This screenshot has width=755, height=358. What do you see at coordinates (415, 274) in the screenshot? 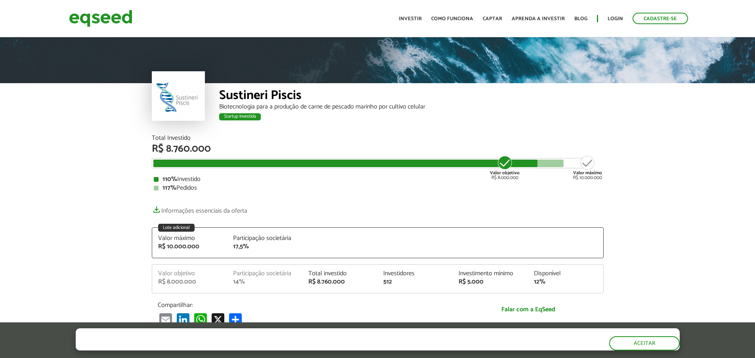
I see `div: Investidores` at bounding box center [415, 274].